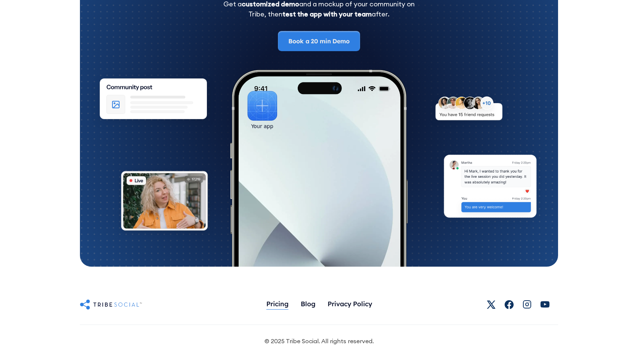 This screenshot has height=363, width=638. Describe the element at coordinates (115, 304) in the screenshot. I see `a: Untitled UI logotext` at that location.